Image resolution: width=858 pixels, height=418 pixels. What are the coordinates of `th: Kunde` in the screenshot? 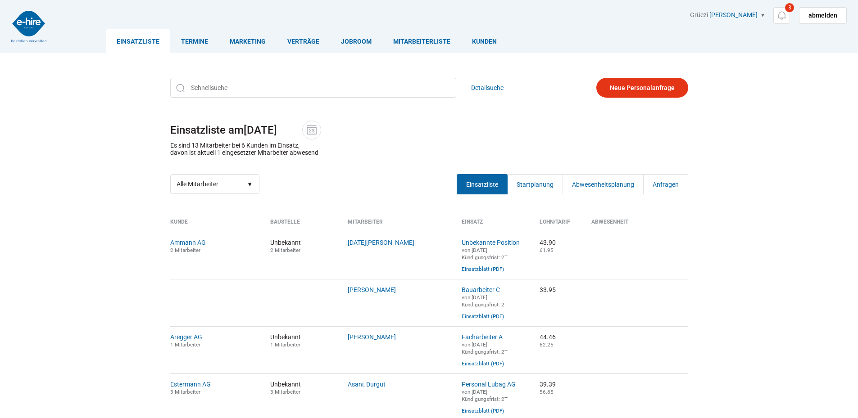 It's located at (217, 225).